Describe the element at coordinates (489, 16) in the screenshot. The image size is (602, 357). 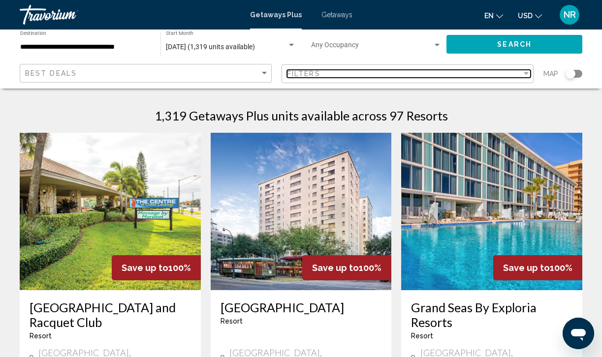
I see `span: en` at that location.